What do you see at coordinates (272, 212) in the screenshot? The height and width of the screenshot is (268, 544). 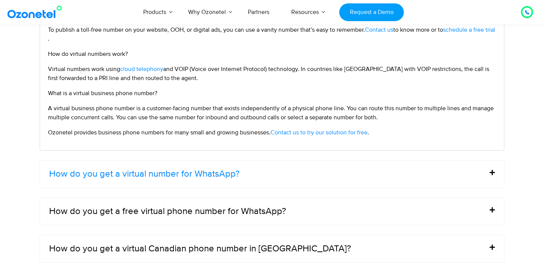 I see `div: How do you get a free virtual phone number for WhatsApp?` at bounding box center [272, 212].